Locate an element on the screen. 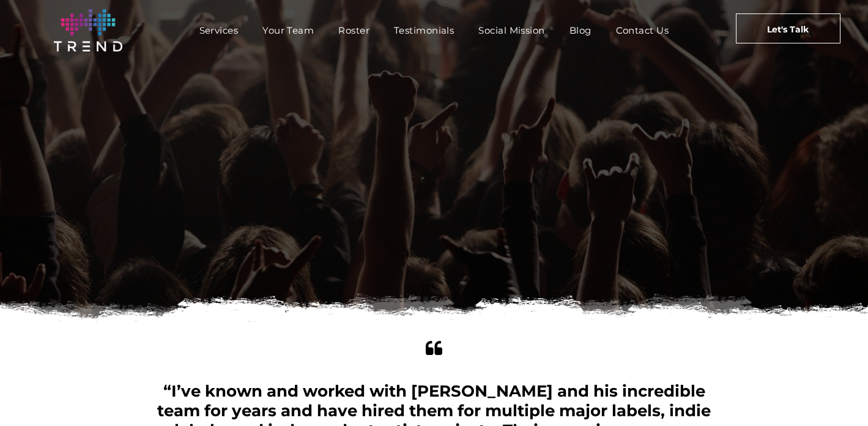  a: Social Mission is located at coordinates (512, 30).